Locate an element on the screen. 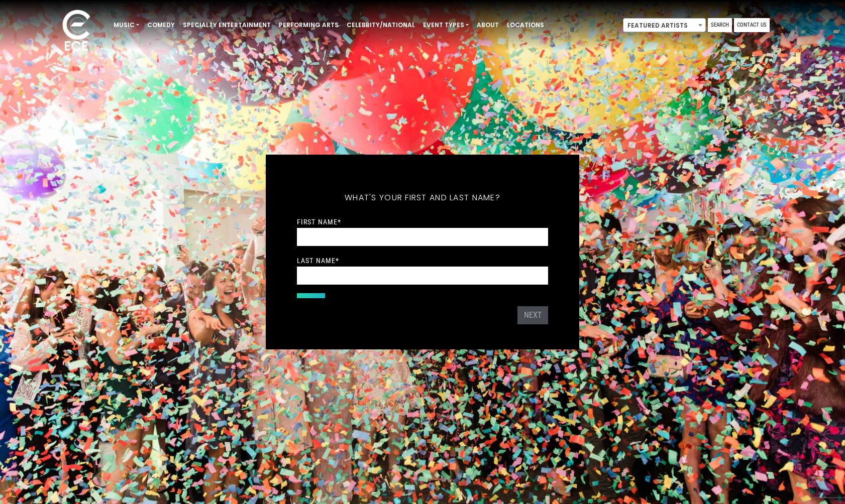  a: Specialty Entertainment is located at coordinates (227, 25).